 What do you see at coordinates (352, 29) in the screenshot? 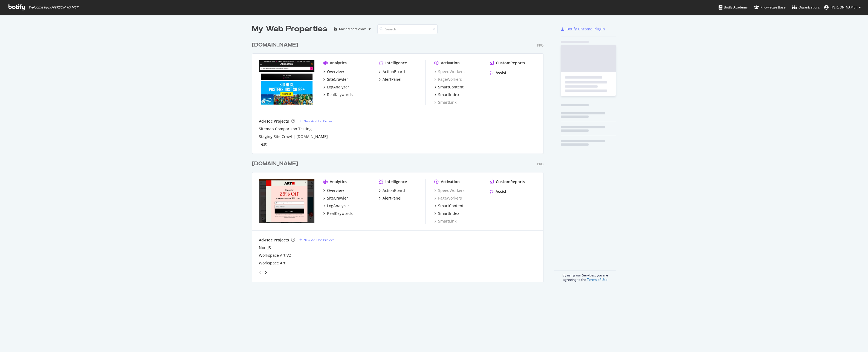
I see `button: Most recent crawl` at bounding box center [352, 29].